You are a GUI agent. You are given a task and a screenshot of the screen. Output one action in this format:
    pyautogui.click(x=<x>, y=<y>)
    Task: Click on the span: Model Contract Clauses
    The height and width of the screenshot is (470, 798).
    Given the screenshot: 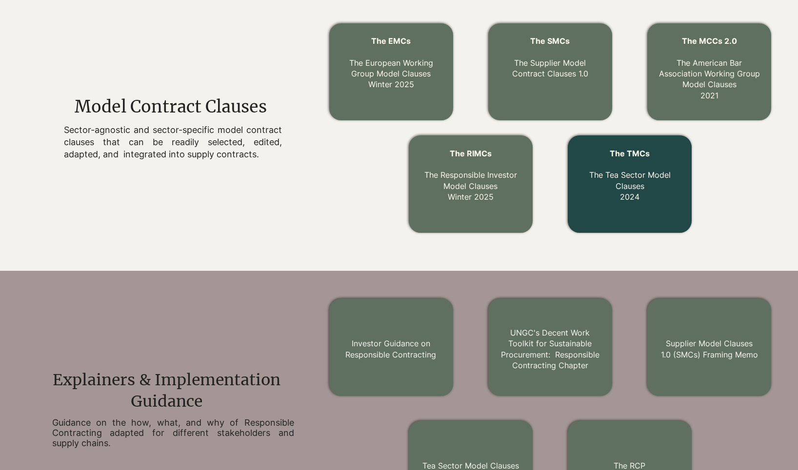 What is the action you would take?
    pyautogui.click(x=171, y=107)
    